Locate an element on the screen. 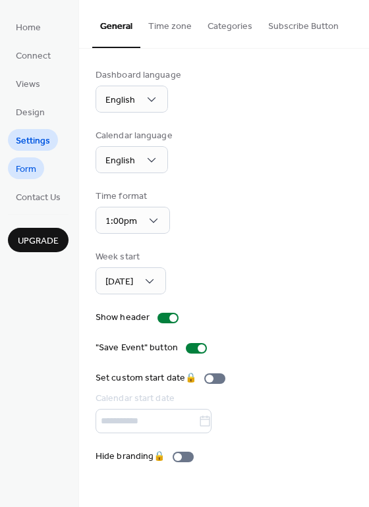 The height and width of the screenshot is (507, 369). span: Design is located at coordinates (30, 113).